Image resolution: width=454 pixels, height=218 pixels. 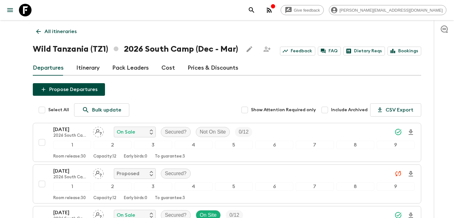 What do you see at coordinates (126, 132) in the screenshot?
I see `p: On Sale` at bounding box center [126, 132].